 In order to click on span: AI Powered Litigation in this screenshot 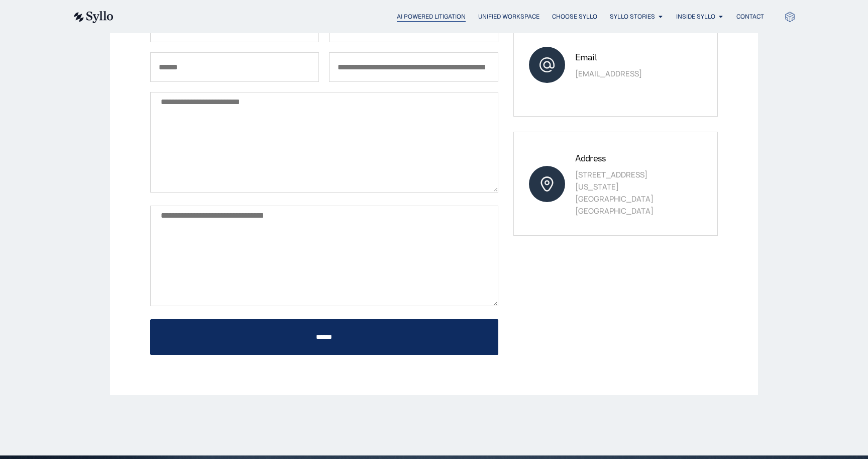, I will do `click(431, 16)`.